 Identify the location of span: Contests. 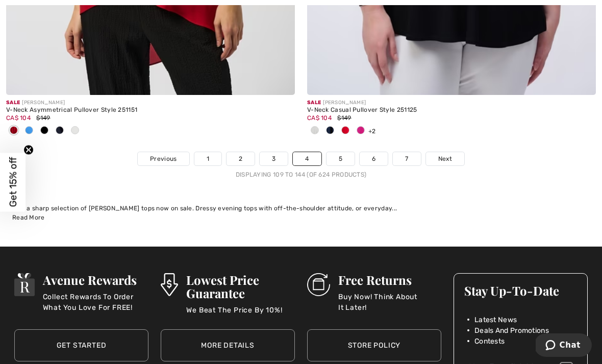
(489, 341).